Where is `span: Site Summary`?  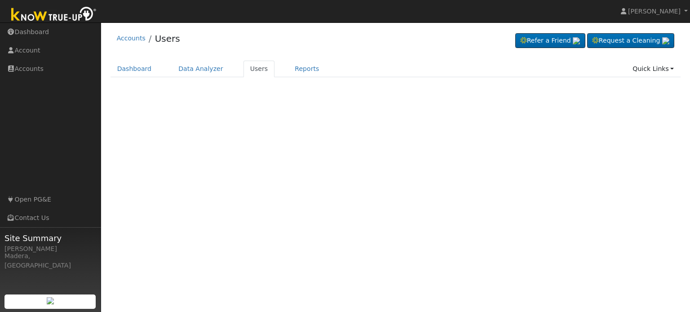
span: Site Summary is located at coordinates (50, 238).